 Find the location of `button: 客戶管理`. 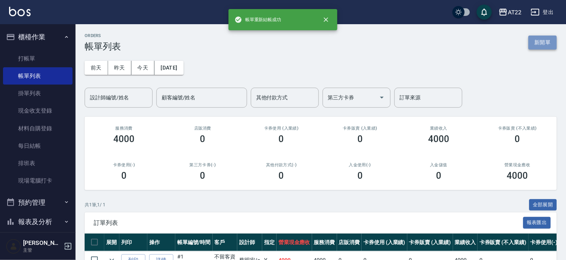

button: 客戶管理 is located at coordinates (38, 242).